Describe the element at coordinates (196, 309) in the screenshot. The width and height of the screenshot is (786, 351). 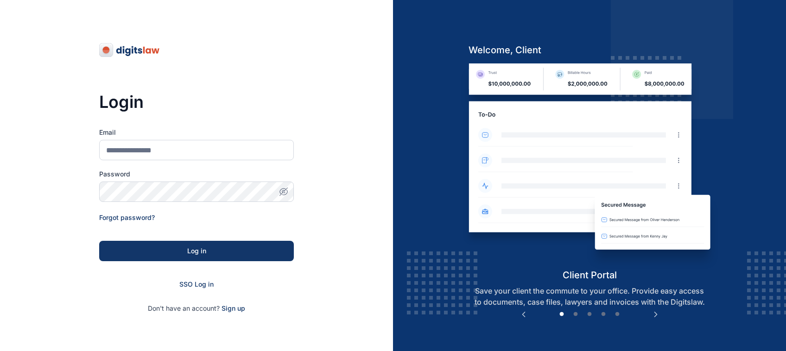
I see `p: Don't have an account?` at that location.